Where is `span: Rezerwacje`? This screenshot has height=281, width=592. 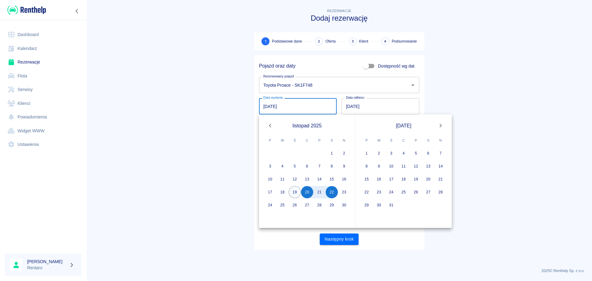 span: Rezerwacje is located at coordinates (339, 11).